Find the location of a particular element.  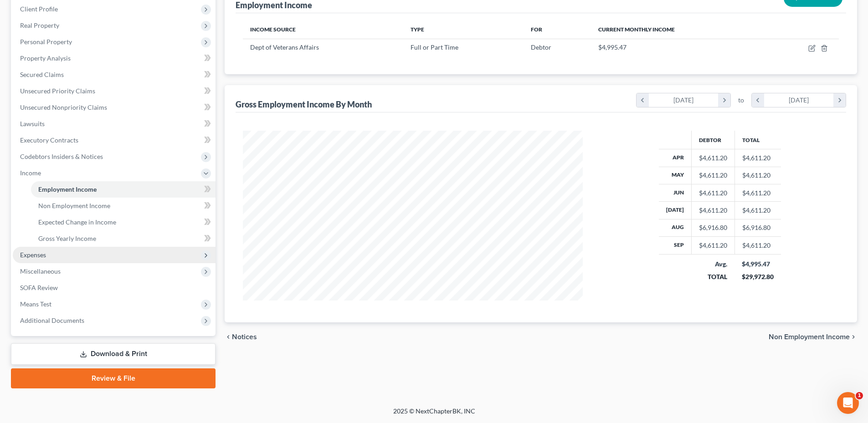

div: $4,995.47 is located at coordinates (758, 264).